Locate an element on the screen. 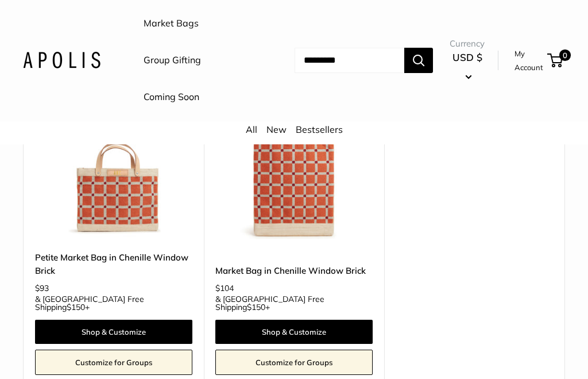 The width and height of the screenshot is (588, 379). a: All is located at coordinates (251, 130).